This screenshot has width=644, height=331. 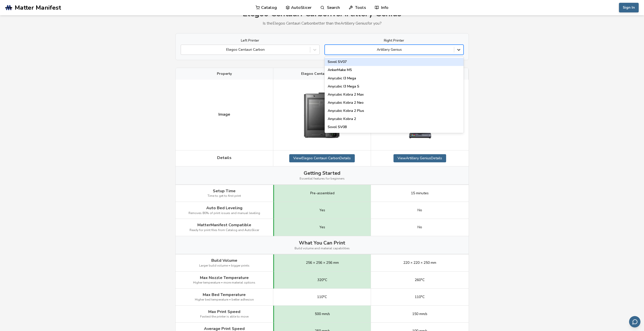 I want to click on span: Average Print Speed, so click(x=224, y=328).